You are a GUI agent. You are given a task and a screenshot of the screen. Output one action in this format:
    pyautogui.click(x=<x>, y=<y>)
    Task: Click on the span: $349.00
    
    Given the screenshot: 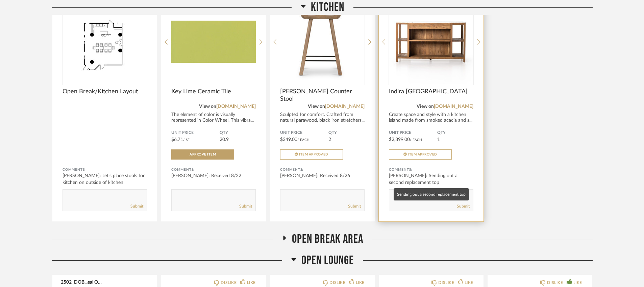 What is the action you would take?
    pyautogui.click(x=289, y=140)
    